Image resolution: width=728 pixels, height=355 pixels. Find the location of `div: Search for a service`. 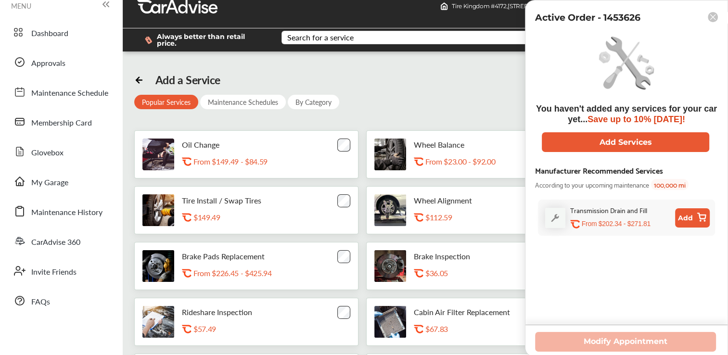

div: Search for a service is located at coordinates (320, 38).